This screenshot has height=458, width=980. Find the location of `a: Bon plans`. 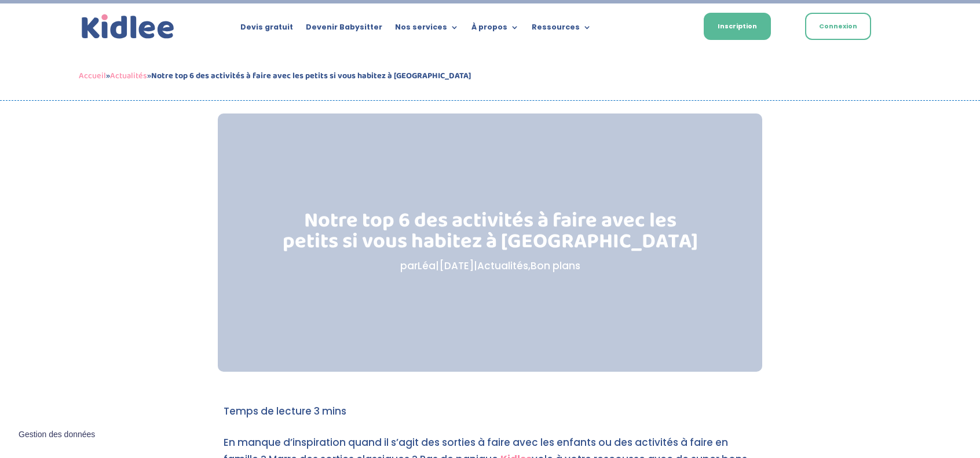

a: Bon plans is located at coordinates (556, 266).